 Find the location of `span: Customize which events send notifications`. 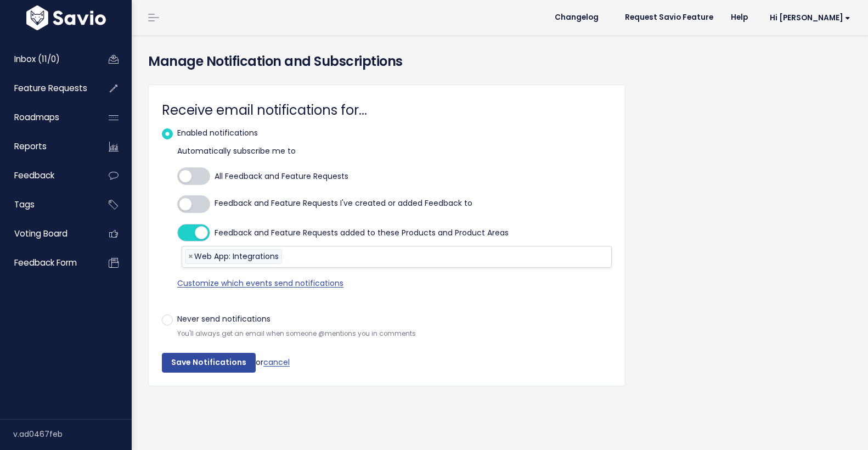

span: Customize which events send notifications is located at coordinates (260, 283).